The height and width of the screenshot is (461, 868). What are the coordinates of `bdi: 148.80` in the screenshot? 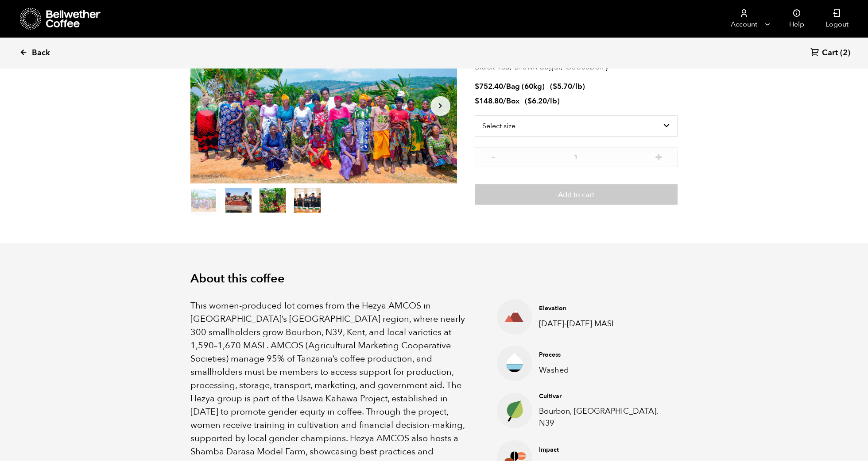 It's located at (489, 101).